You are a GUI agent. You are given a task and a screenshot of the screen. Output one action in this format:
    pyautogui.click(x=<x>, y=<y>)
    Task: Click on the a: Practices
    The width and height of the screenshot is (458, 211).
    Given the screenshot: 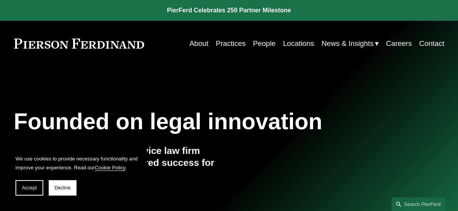 What is the action you would take?
    pyautogui.click(x=230, y=44)
    